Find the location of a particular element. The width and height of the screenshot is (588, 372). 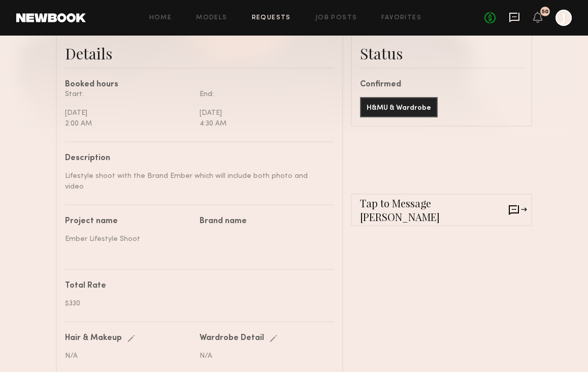

div: Ember Lifestyle Shoot is located at coordinates (128, 239).